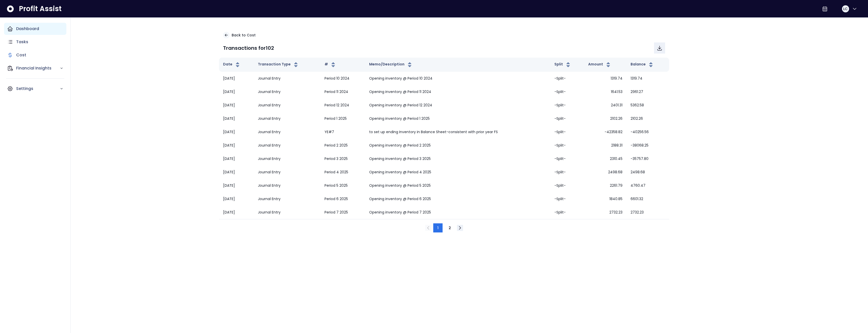 Image resolution: width=868 pixels, height=333 pixels. What do you see at coordinates (449, 228) in the screenshot?
I see `span: 2` at bounding box center [449, 228].